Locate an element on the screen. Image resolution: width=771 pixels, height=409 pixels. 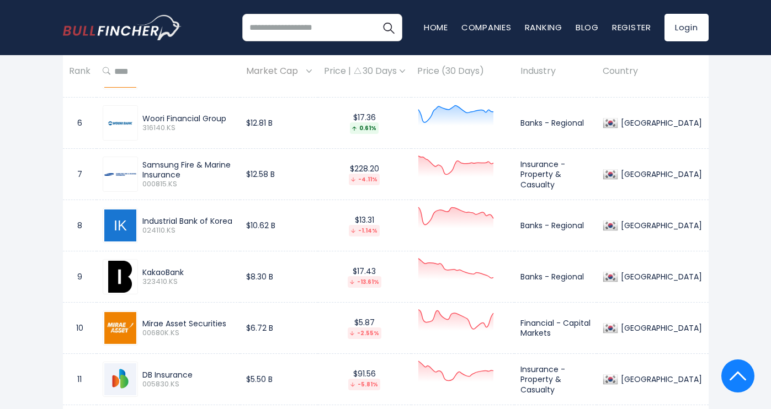
td: $8.30 B is located at coordinates (279, 277).